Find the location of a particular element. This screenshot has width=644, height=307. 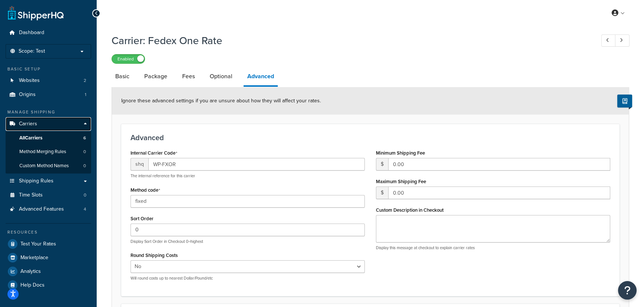

span: Custom Method Names is located at coordinates (44, 166).